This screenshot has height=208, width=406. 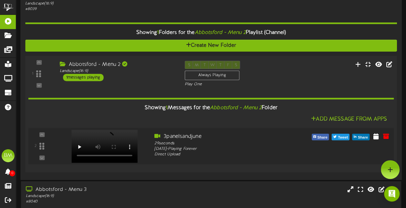 What do you see at coordinates (392, 194) in the screenshot?
I see `div: Open Intercom Messenger` at bounding box center [392, 194].